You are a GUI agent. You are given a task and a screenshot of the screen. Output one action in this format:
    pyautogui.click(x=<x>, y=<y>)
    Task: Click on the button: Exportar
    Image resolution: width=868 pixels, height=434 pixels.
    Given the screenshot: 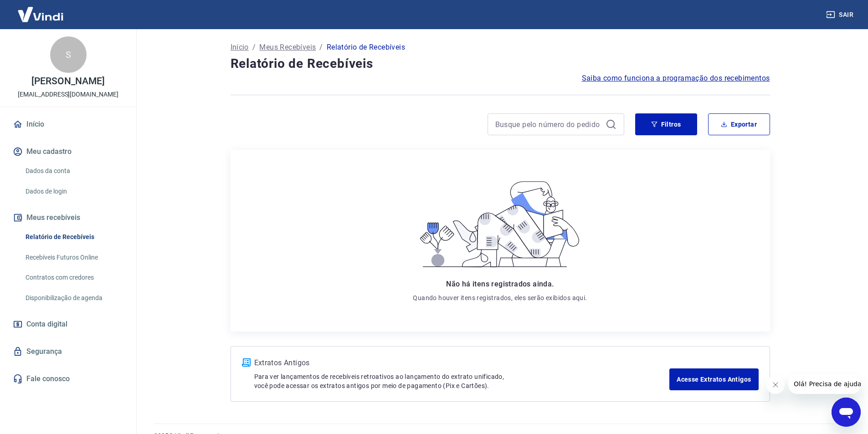 What is the action you would take?
    pyautogui.click(x=739, y=124)
    